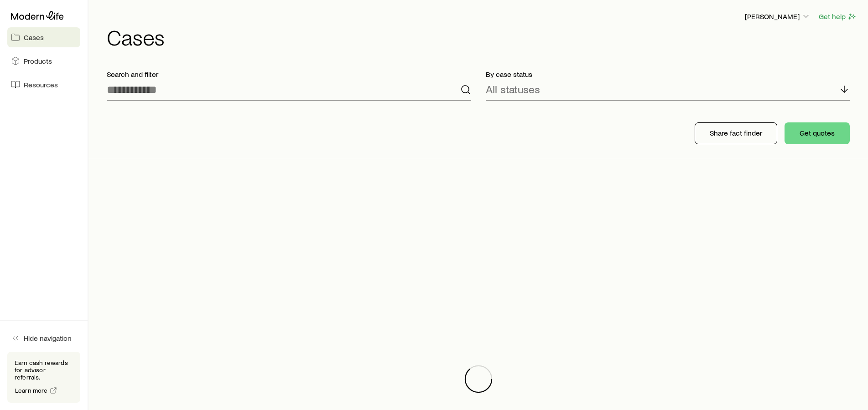 This screenshot has height=410, width=868. I want to click on h1: Cases, so click(481, 37).